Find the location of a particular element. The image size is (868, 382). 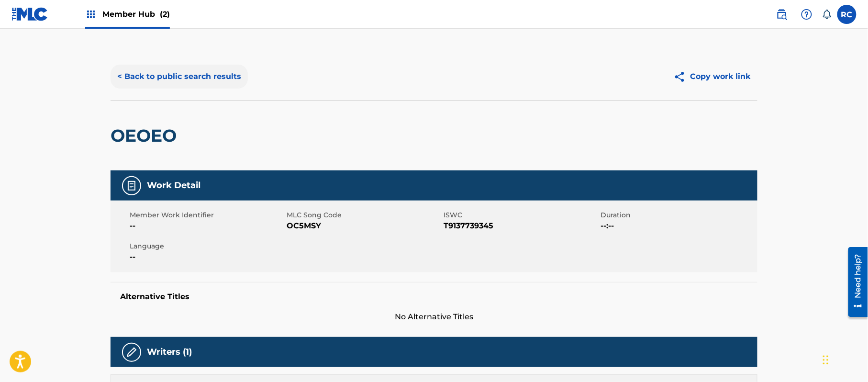

div: User Menu is located at coordinates (847, 14).